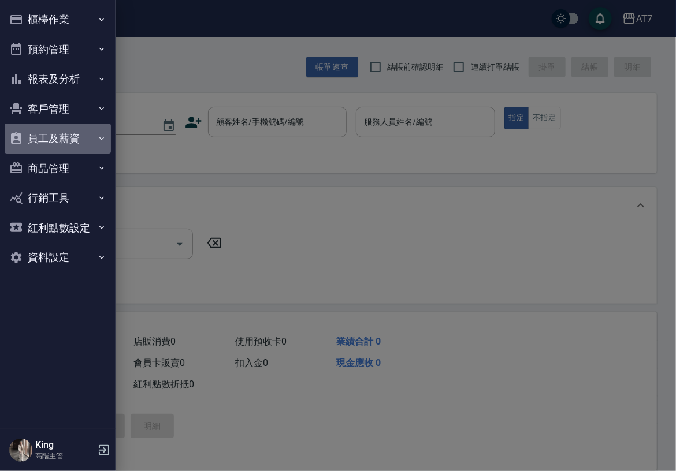 The height and width of the screenshot is (471, 676). I want to click on button: 預約管理, so click(58, 50).